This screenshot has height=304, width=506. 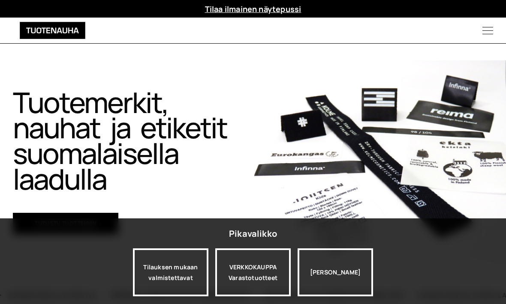 I want to click on div: VERKKOKAUPPA Varastotuotteet, so click(x=253, y=273).